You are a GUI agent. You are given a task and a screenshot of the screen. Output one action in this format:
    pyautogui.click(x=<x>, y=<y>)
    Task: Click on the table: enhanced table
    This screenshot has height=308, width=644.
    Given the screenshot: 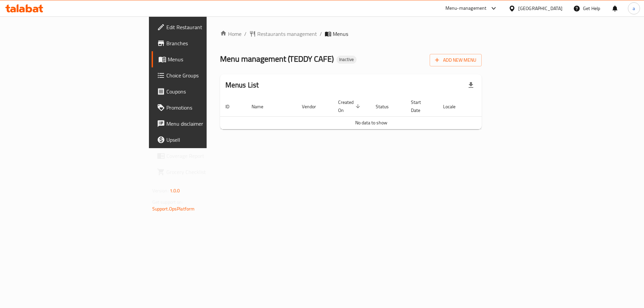 What is the action you would take?
    pyautogui.click(x=371, y=112)
    